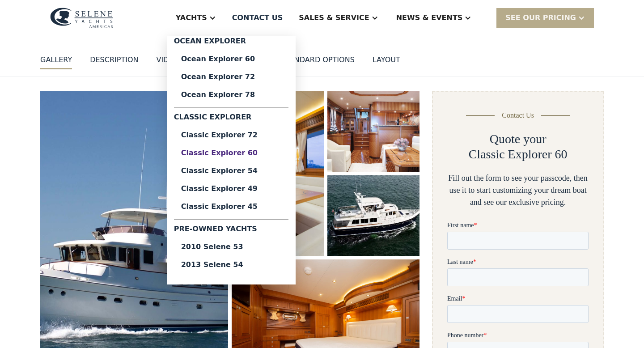  Describe the element at coordinates (317, 61) in the screenshot. I see `a: standard options` at that location.